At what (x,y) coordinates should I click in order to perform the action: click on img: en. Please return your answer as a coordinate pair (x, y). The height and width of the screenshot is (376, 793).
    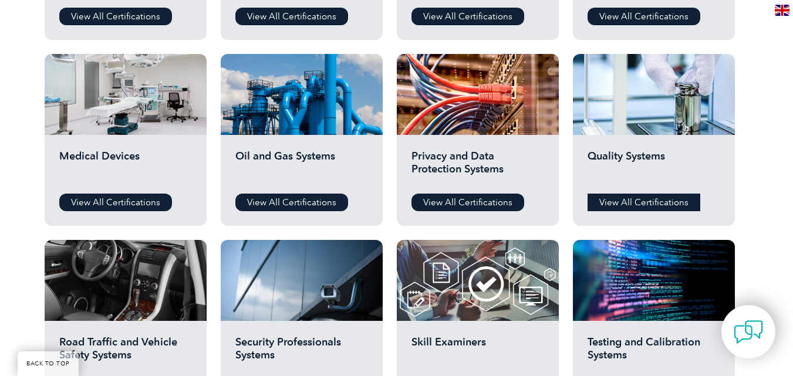
    Looking at the image, I should click on (782, 10).